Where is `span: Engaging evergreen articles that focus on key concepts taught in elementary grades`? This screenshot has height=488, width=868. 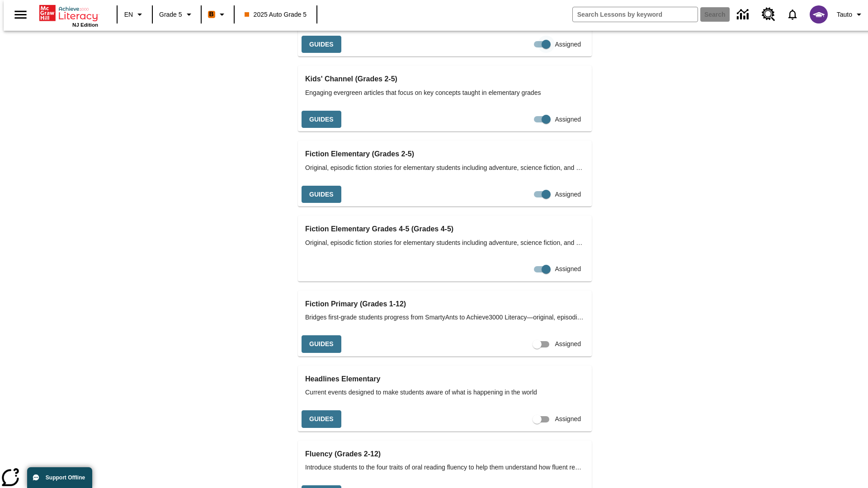 span: Engaging evergreen articles that focus on key concepts taught in elementary grades is located at coordinates (445, 93).